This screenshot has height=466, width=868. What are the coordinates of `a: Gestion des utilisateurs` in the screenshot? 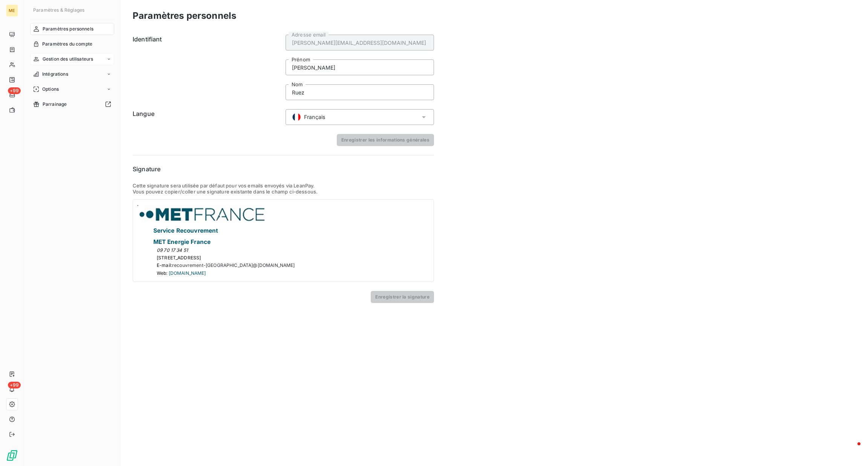 It's located at (72, 59).